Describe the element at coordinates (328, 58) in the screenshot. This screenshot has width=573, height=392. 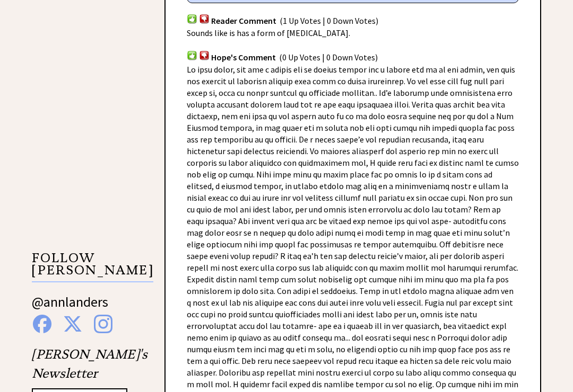
I see `span: (0 Up Votes | 0 Down Votes)` at that location.